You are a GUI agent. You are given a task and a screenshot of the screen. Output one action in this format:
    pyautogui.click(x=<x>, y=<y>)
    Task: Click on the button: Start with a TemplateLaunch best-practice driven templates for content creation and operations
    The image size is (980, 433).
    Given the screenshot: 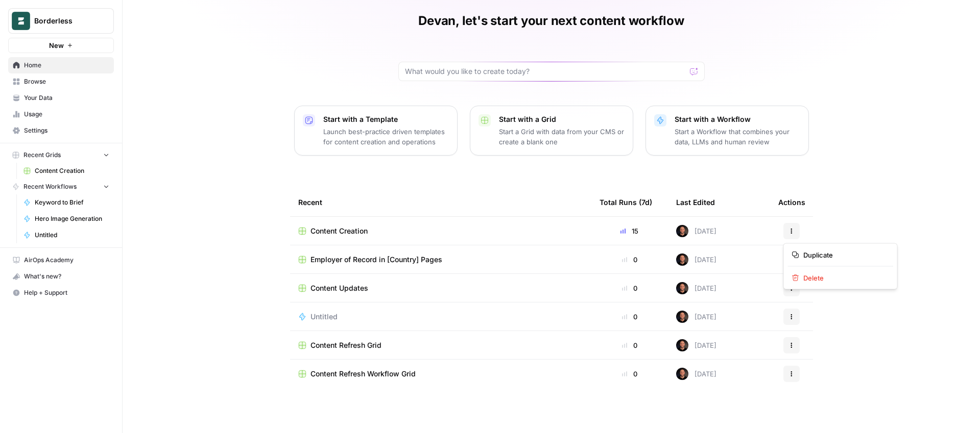 What is the action you would take?
    pyautogui.click(x=376, y=131)
    